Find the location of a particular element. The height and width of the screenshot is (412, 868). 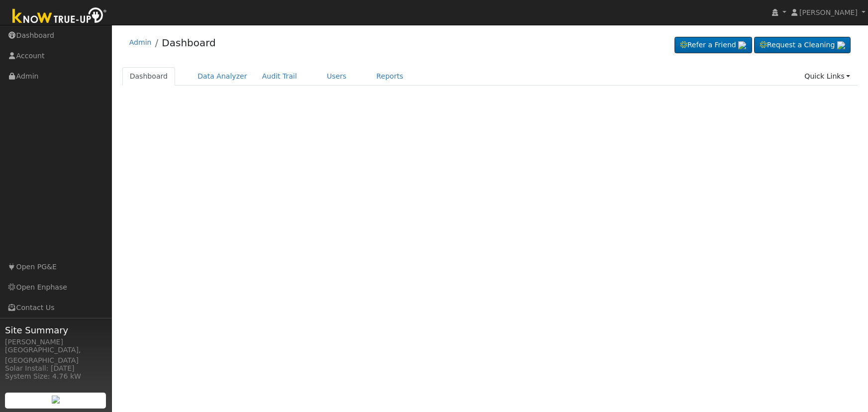

a: Refer a Friend is located at coordinates (714, 46).